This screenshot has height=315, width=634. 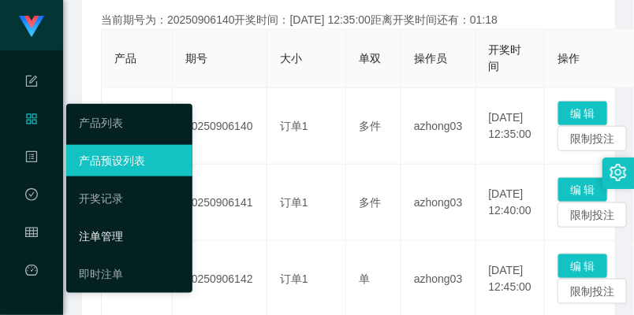 What do you see at coordinates (618, 173) in the screenshot?
I see `i: 图标: setting` at bounding box center [618, 173].